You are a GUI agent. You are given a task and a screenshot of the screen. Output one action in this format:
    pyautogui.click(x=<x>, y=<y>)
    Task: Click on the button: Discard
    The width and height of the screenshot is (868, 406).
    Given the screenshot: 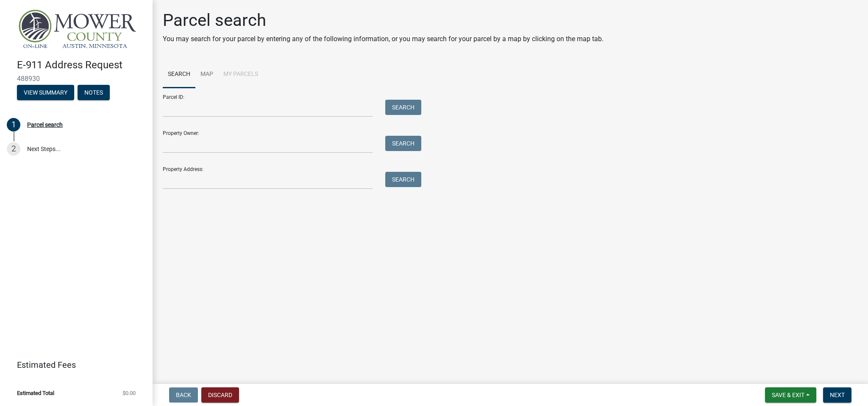 What is the action you would take?
    pyautogui.click(x=220, y=395)
    